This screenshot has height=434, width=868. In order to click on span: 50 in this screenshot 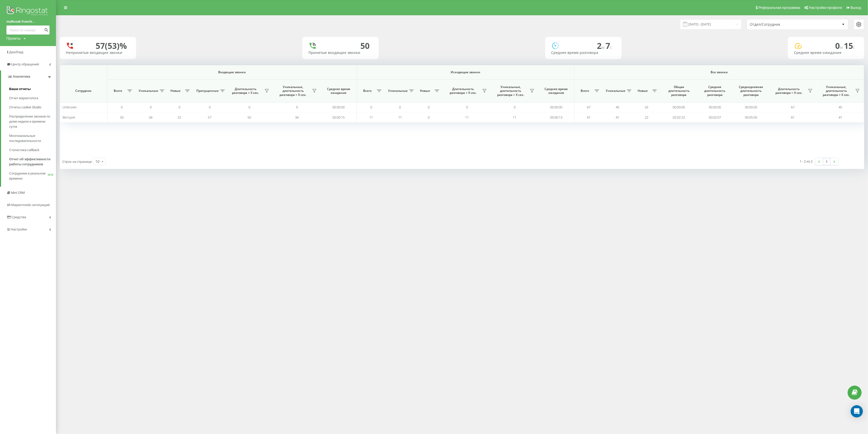, I will do `click(250, 117)`.